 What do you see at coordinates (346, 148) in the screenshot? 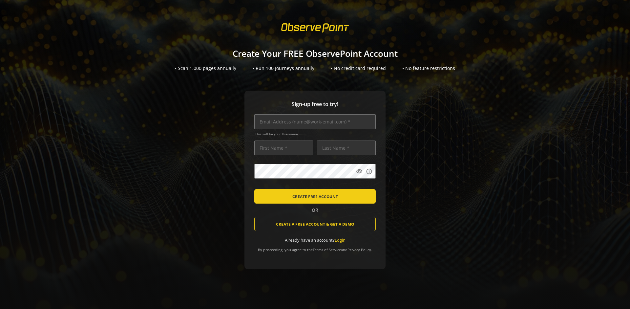
I see `input: Last Name *` at bounding box center [346, 148].